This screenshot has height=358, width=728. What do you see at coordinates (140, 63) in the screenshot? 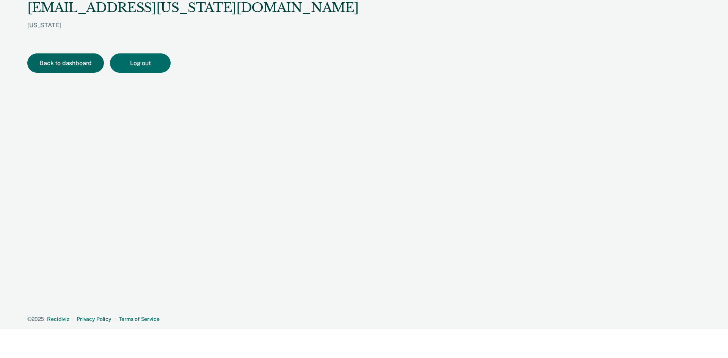
I see `button: Log out` at bounding box center [140, 63].